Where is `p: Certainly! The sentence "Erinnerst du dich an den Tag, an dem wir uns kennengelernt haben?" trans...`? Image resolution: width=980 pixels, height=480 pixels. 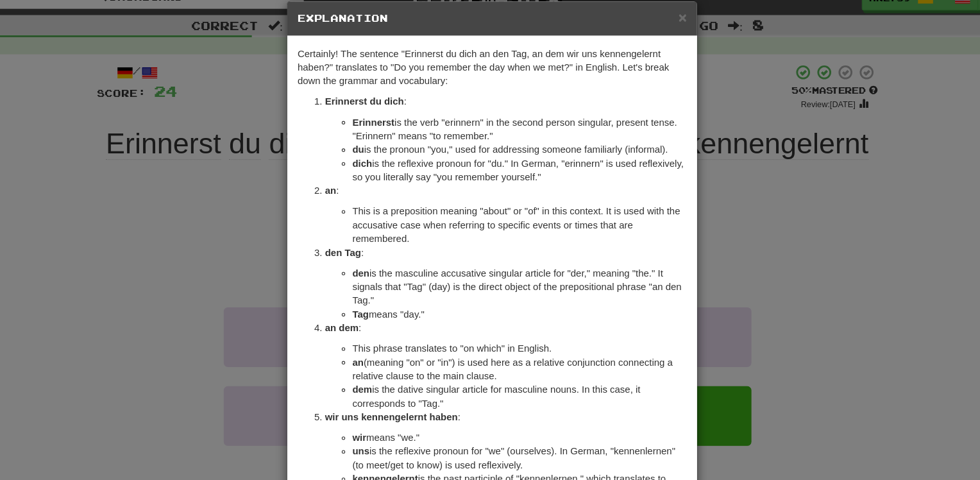 p: Certainly! The sentence "Erinnerst du dich an den Tag, an dem wir uns kennengelernt haben?" trans... is located at coordinates (490, 81).